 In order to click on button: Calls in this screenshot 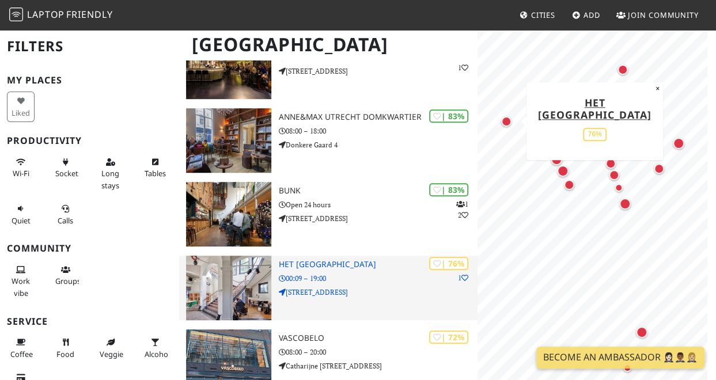, I will do `click(66, 214)`.